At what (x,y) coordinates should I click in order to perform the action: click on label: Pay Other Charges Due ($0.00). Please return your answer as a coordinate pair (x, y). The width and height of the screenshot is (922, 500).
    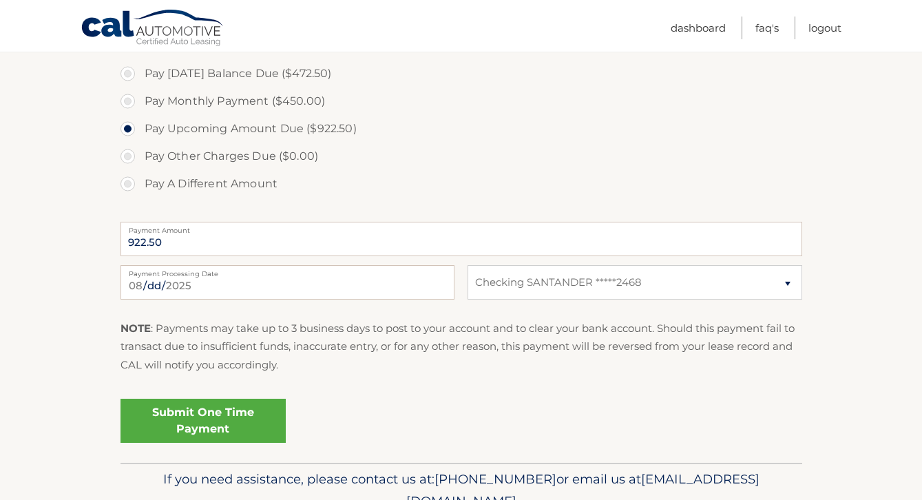
    Looking at the image, I should click on (461, 156).